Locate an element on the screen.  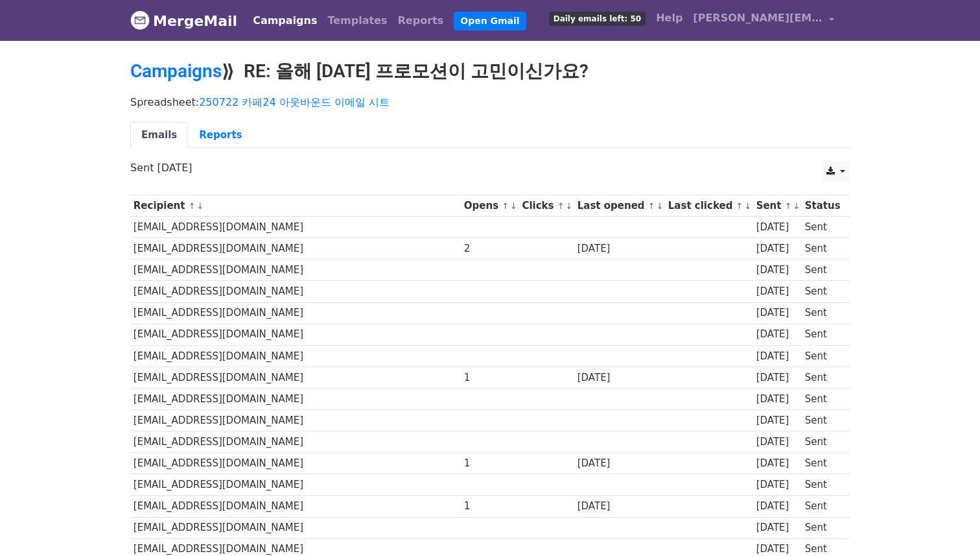
a: 250722 카페24 아웃바운드 이메일 시트 is located at coordinates (295, 101).